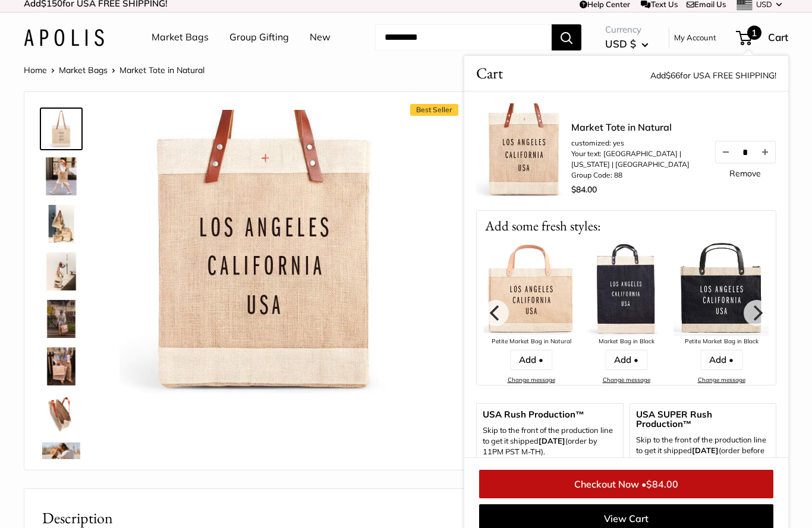 The height and width of the screenshot is (528, 812). What do you see at coordinates (626, 485) in the screenshot?
I see `a: Checkout Now •$84.00` at bounding box center [626, 485].